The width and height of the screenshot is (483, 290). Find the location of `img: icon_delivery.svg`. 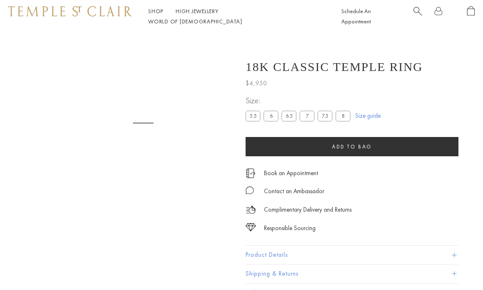

img: icon_delivery.svg is located at coordinates (251, 209).